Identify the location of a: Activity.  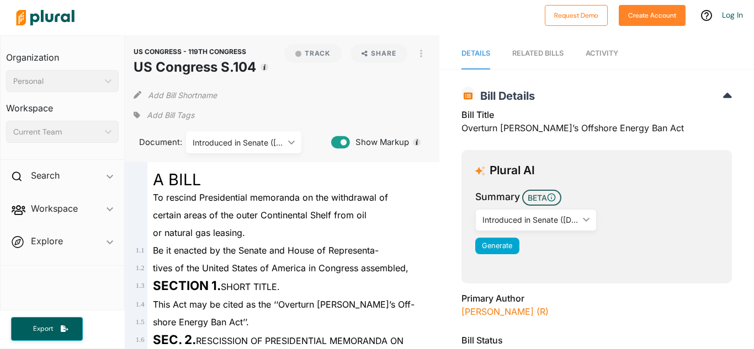
(602, 54).